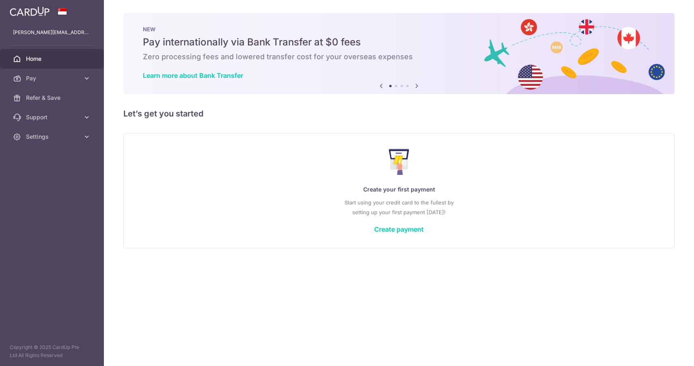  Describe the element at coordinates (399, 229) in the screenshot. I see `a: Create payment` at that location.